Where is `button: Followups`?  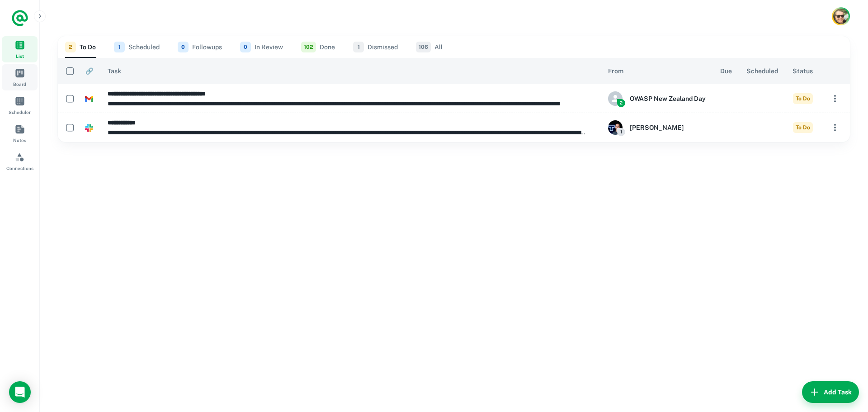
button: Followups is located at coordinates (200, 47).